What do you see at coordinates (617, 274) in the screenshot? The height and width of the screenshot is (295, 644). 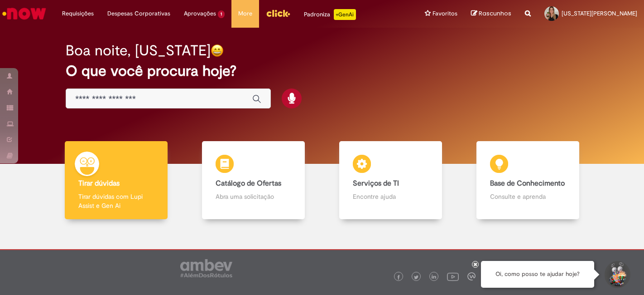 I see `button: Iniciar Conversa de Suporte` at bounding box center [617, 274].